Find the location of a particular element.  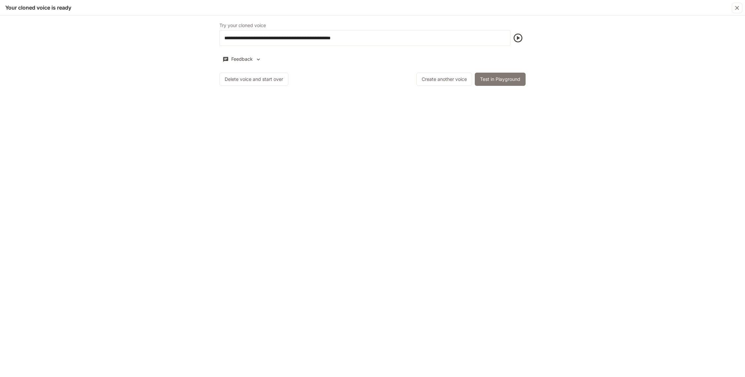

p: Try your cloned voice is located at coordinates (242, 25).